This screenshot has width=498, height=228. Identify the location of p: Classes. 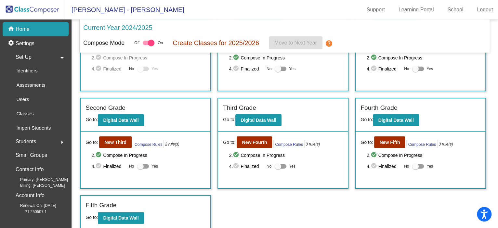
(25, 114).